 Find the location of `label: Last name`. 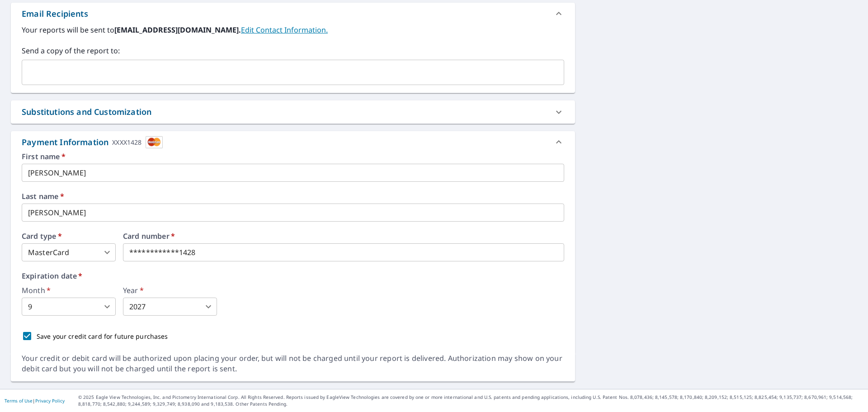

label: Last name is located at coordinates (293, 196).